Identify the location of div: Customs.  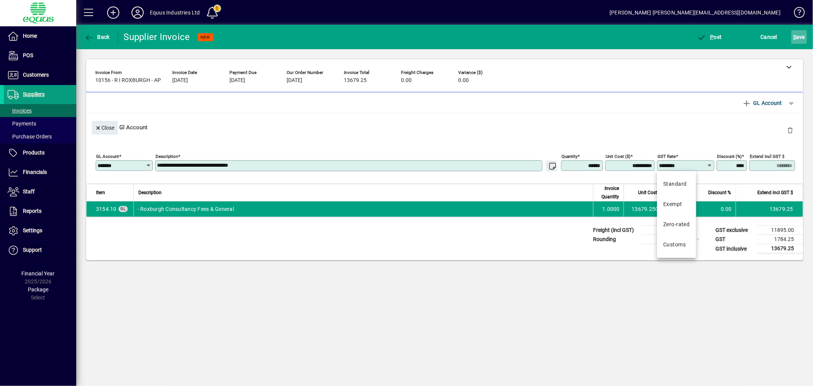
(674, 244).